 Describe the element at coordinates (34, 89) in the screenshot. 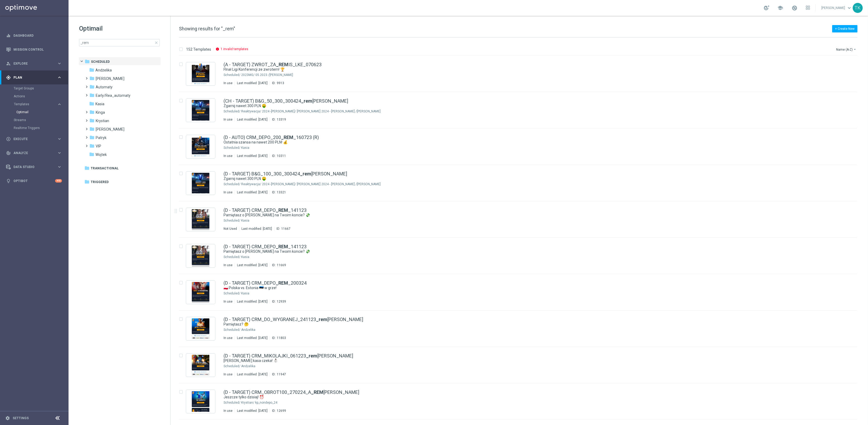

I see `a: Target Groups` at that location.